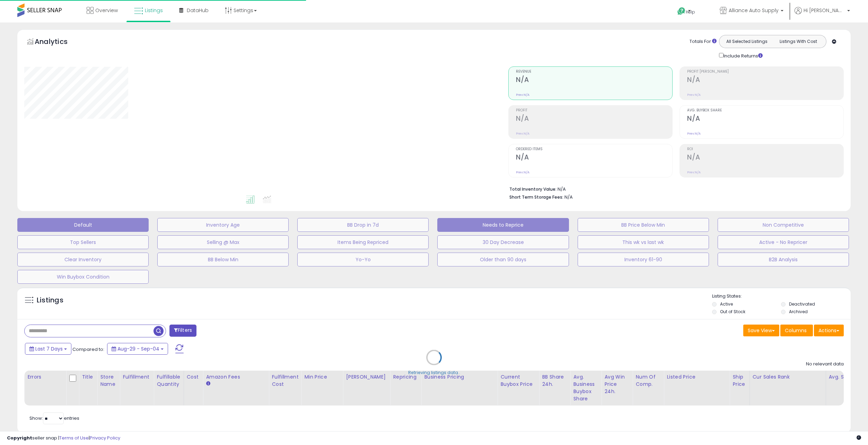  Describe the element at coordinates (503, 225) in the screenshot. I see `button: Needs to Reprice` at that location.